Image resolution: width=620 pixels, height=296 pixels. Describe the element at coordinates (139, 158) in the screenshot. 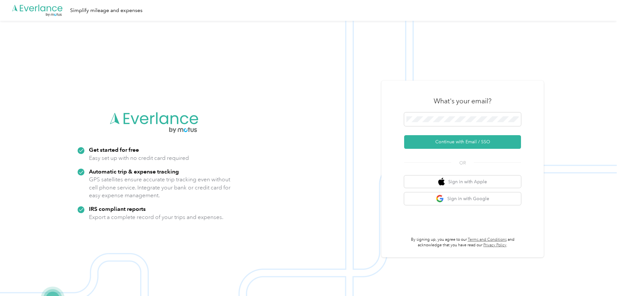

I see `p: Easy set up with no credit card required` at that location.